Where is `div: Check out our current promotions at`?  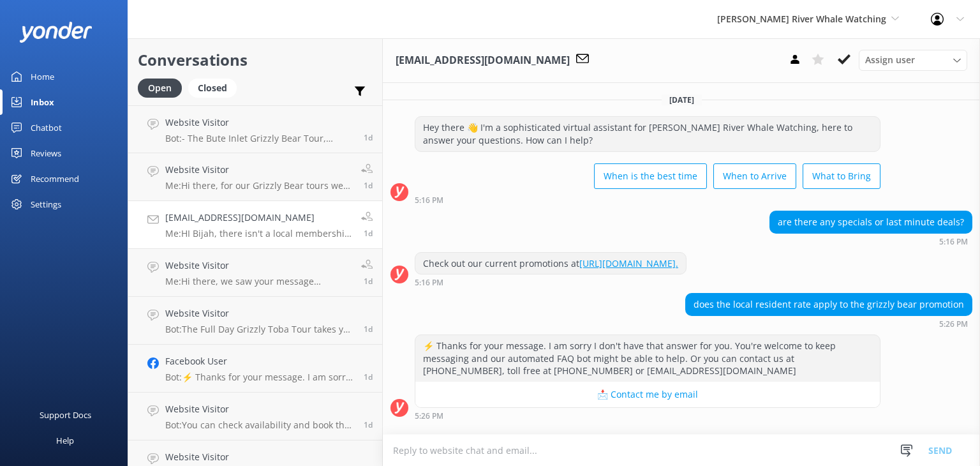
div: Check out our current promotions at is located at coordinates (551, 263).